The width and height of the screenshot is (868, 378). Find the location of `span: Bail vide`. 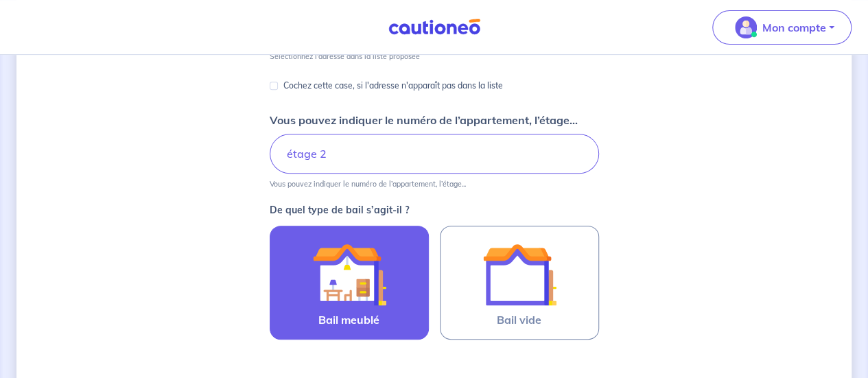

span: Bail vide is located at coordinates (518, 319).